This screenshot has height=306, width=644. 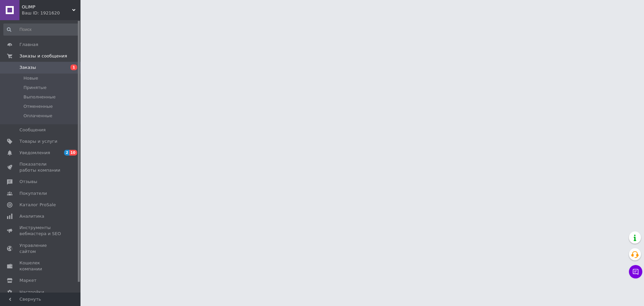 What do you see at coordinates (40, 230) in the screenshot?
I see `span: Инструменты вебмастера и SEO` at bounding box center [40, 230].